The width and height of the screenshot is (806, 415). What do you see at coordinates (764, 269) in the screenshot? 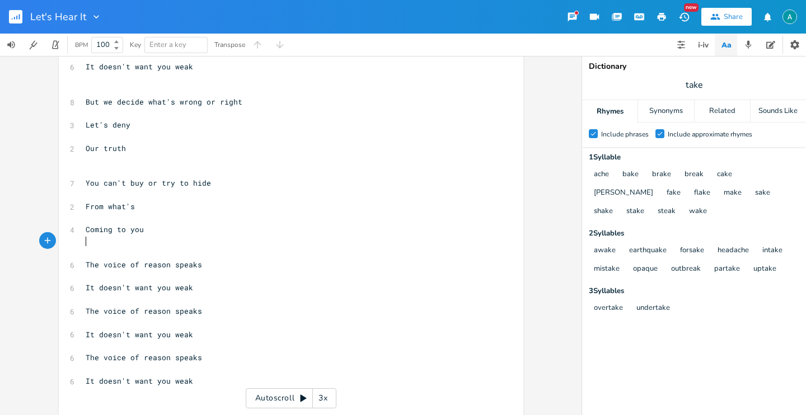
I see `button: uptake` at bounding box center [764, 269].